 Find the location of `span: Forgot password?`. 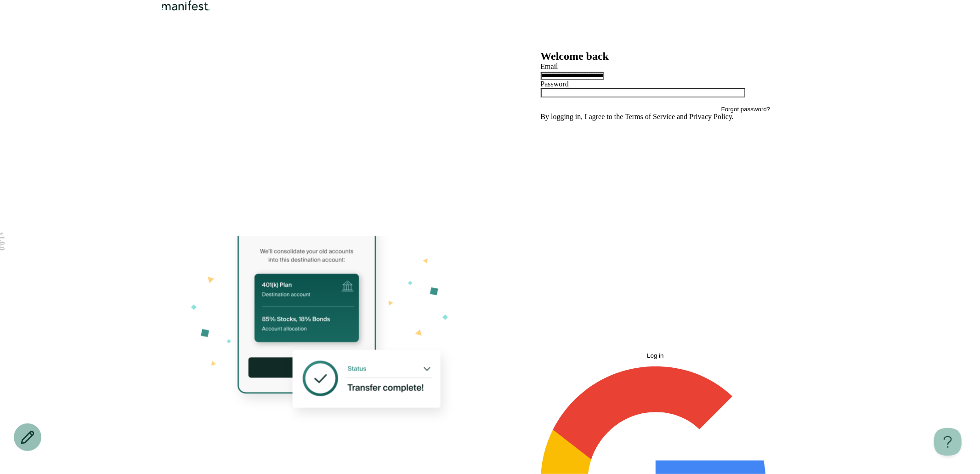

span: Forgot password? is located at coordinates (745, 109).